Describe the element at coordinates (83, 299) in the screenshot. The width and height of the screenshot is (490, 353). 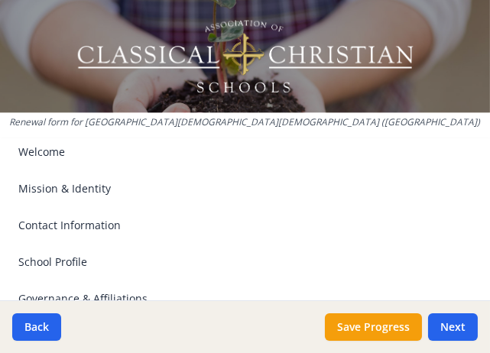
I see `span: Governance & Affiliations` at that location.